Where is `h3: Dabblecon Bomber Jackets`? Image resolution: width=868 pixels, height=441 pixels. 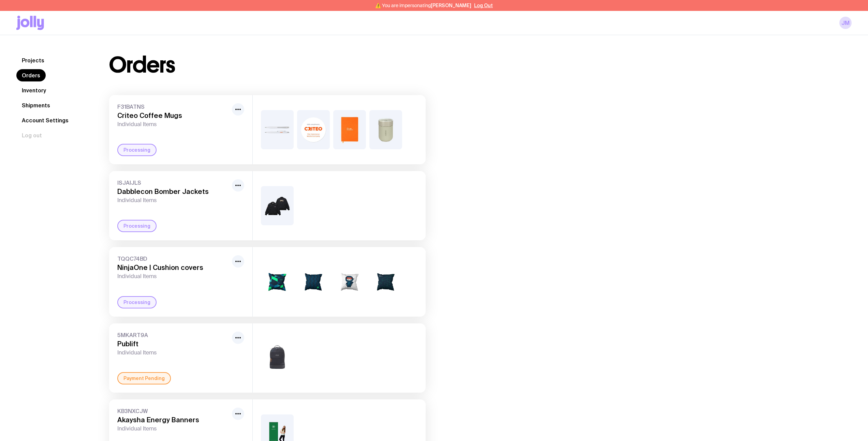 h3: Dabblecon Bomber Jackets is located at coordinates (173, 191).